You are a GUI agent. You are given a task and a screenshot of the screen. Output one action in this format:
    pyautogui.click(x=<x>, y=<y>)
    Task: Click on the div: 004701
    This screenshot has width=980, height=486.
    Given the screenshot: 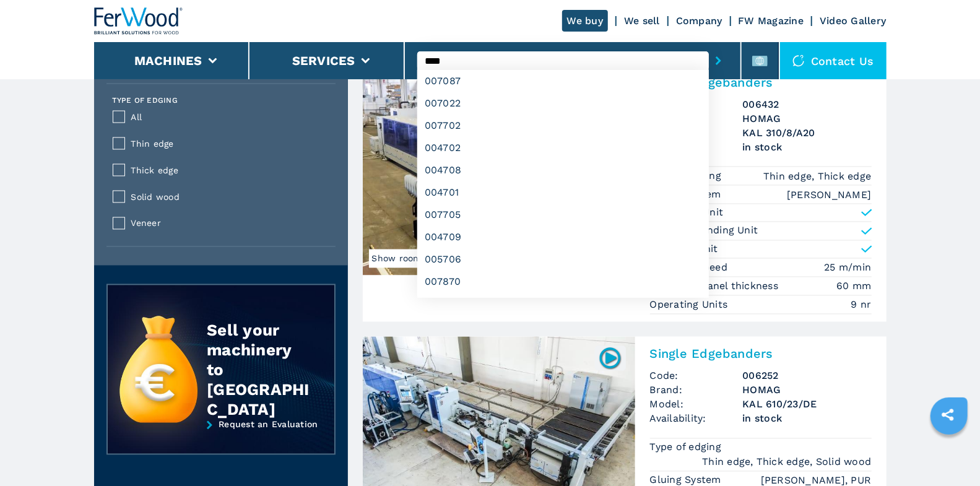 What is the action you would take?
    pyautogui.click(x=563, y=192)
    